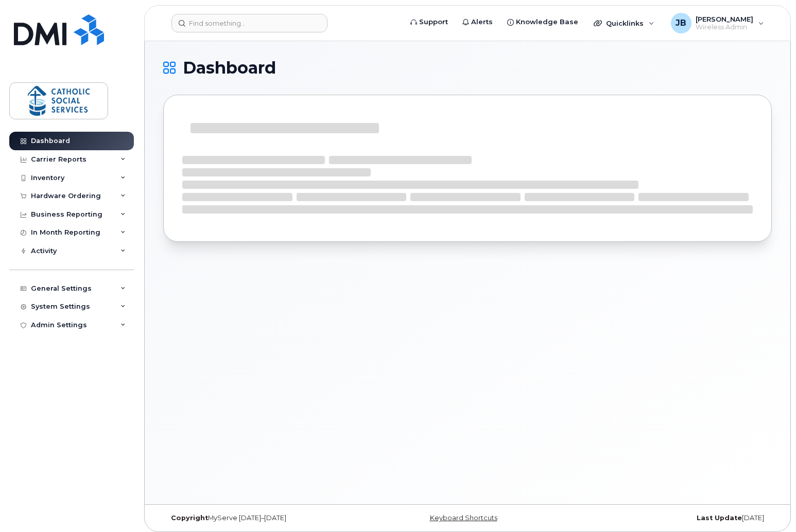 The height and width of the screenshot is (532, 796). What do you see at coordinates (189, 518) in the screenshot?
I see `strong: Copyright` at bounding box center [189, 518].